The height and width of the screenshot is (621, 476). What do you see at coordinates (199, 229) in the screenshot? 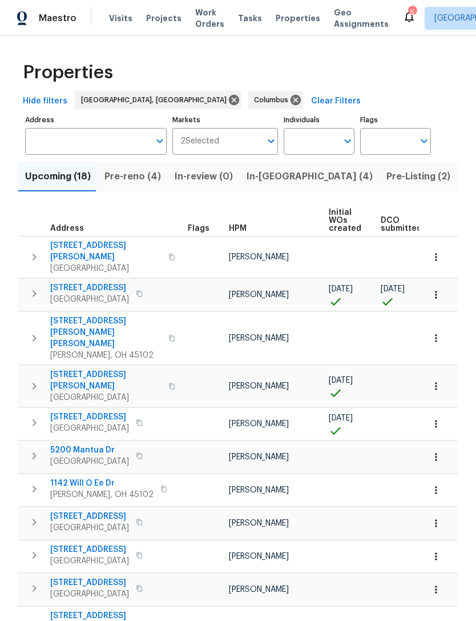
I see `span: Flags` at bounding box center [199, 229].